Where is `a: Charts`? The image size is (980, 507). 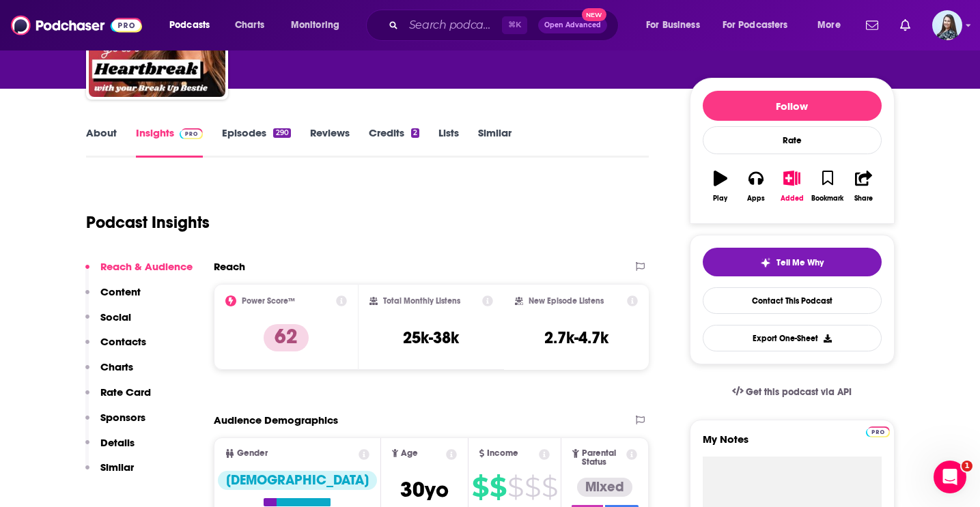
a: Charts is located at coordinates (249, 25).